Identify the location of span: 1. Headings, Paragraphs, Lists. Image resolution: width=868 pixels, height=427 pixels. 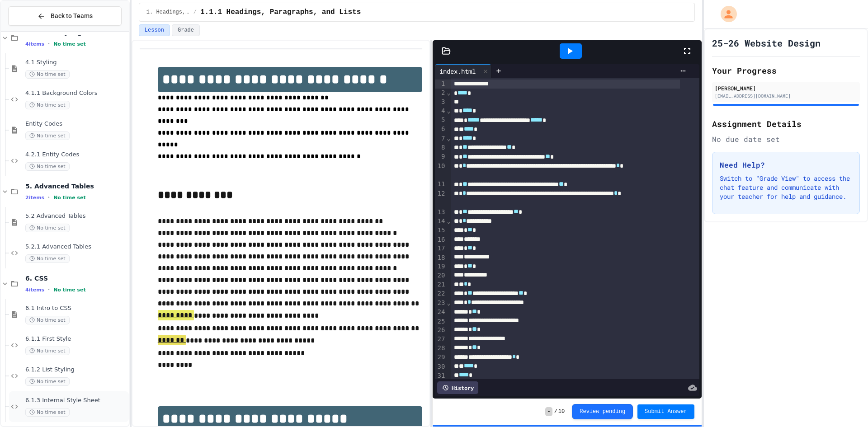
(168, 12).